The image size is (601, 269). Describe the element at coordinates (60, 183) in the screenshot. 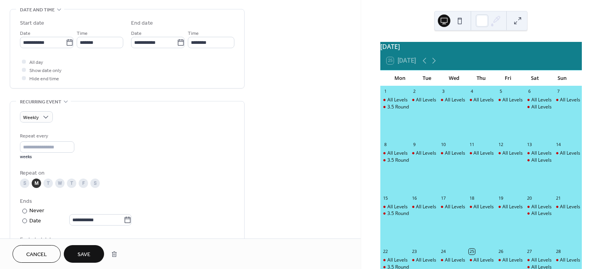

I see `div: W` at that location.